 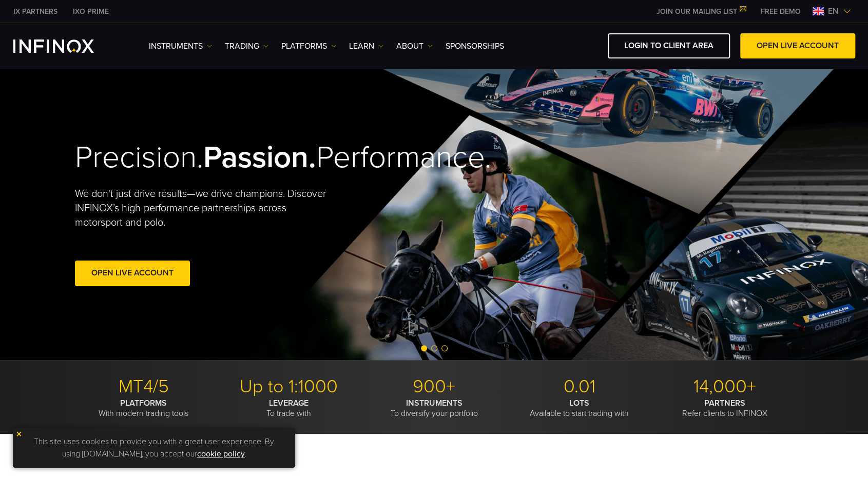 I want to click on strong: LEVERAGE, so click(x=288, y=403).